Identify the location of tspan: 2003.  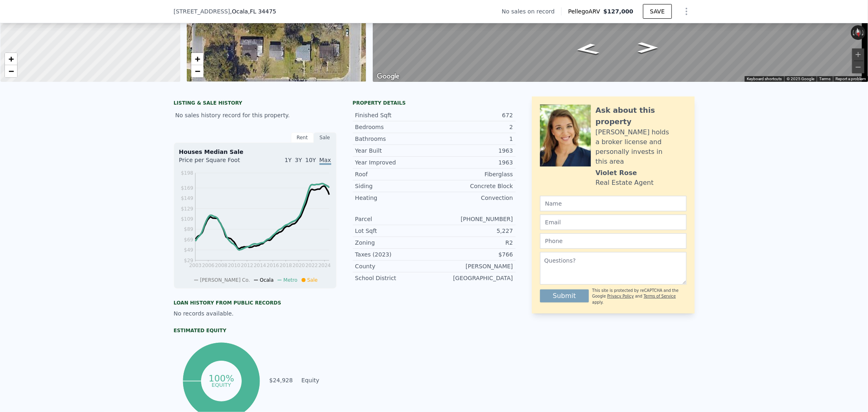
(195, 266).